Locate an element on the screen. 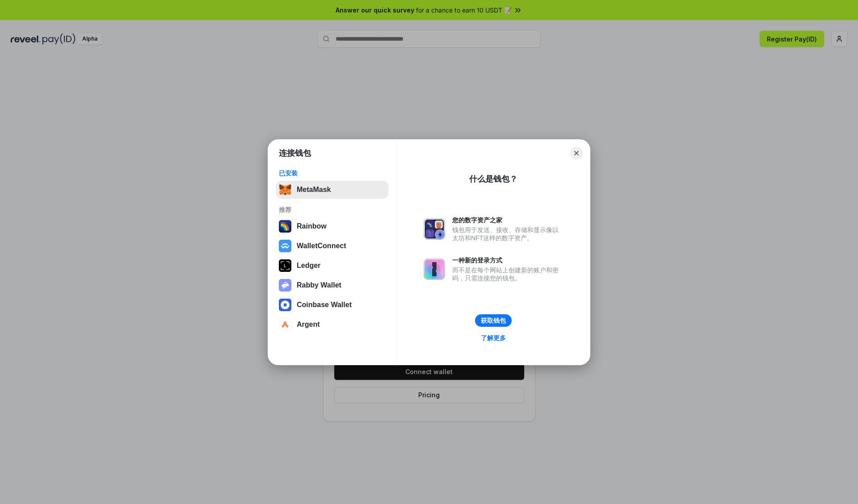 The image size is (858, 504). button: MetaMask is located at coordinates (332, 190).